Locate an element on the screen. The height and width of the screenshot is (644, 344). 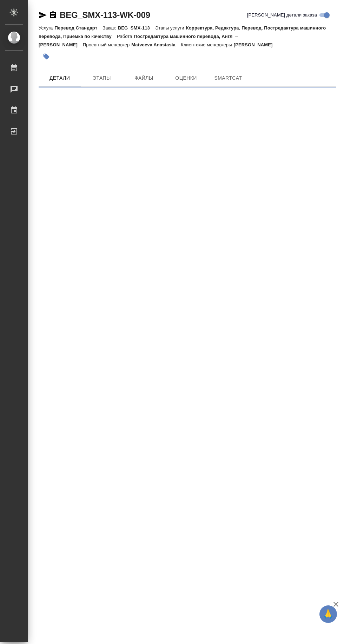
button: Скопировать ссылку is located at coordinates (53, 15).